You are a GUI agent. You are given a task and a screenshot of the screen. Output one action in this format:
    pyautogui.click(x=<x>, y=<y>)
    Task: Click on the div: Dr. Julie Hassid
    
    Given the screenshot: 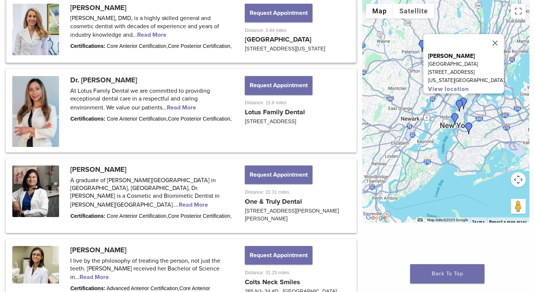 What is the action you would take?
    pyautogui.click(x=463, y=104)
    